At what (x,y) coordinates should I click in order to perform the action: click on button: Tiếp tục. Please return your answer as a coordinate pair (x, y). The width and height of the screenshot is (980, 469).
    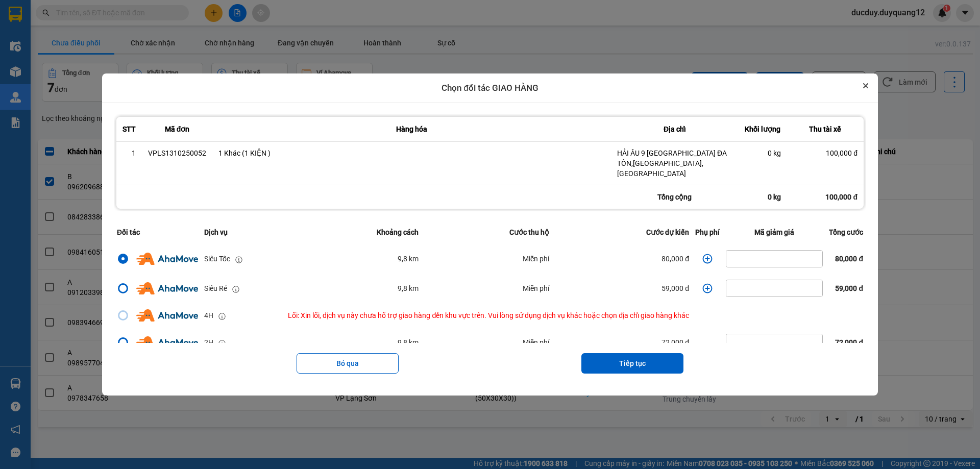
    Looking at the image, I should click on (632, 363).